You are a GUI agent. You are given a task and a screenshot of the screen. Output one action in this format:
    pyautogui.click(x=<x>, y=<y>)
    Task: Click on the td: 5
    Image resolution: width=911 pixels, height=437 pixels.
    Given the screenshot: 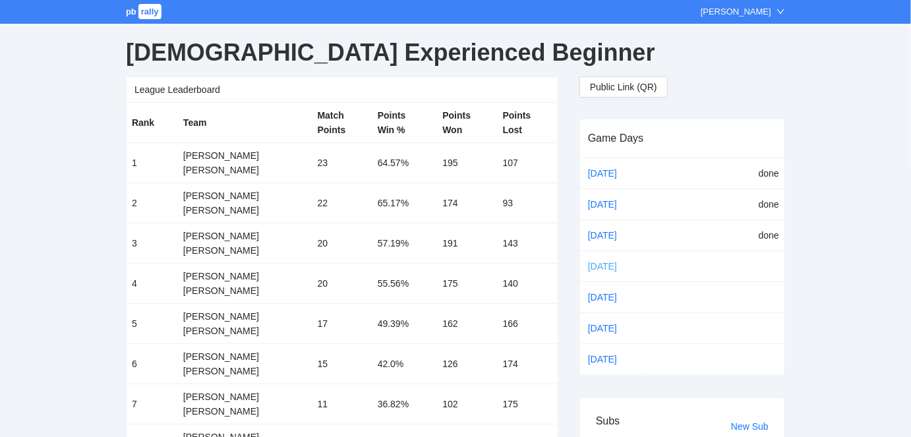 What is the action you would take?
    pyautogui.click(x=152, y=323)
    